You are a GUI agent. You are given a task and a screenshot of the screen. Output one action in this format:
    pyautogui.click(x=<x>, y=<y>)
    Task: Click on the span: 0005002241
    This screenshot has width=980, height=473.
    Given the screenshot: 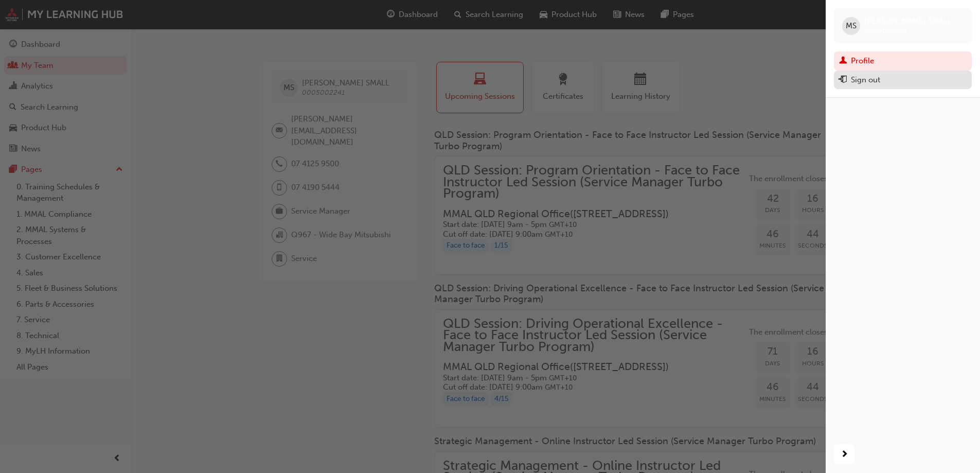 What is the action you would take?
    pyautogui.click(x=885, y=31)
    